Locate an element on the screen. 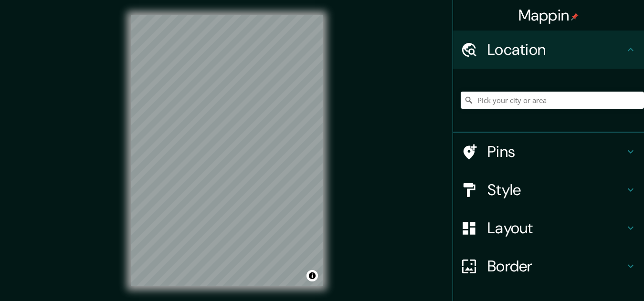 This screenshot has width=644, height=301. canvas: Map is located at coordinates (227, 151).